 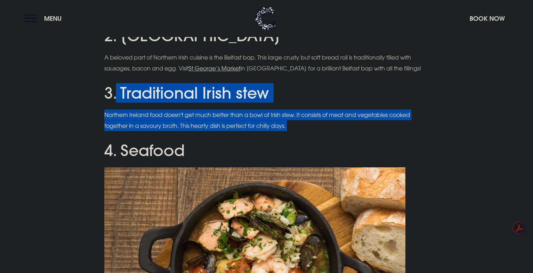 What do you see at coordinates (53, 18) in the screenshot?
I see `span: Menu` at bounding box center [53, 18].